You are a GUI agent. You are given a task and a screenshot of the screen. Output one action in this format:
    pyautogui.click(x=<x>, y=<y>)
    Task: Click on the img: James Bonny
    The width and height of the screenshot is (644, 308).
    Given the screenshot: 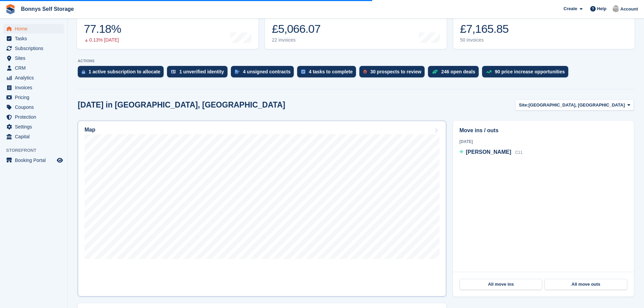 What is the action you would take?
    pyautogui.click(x=616, y=9)
    